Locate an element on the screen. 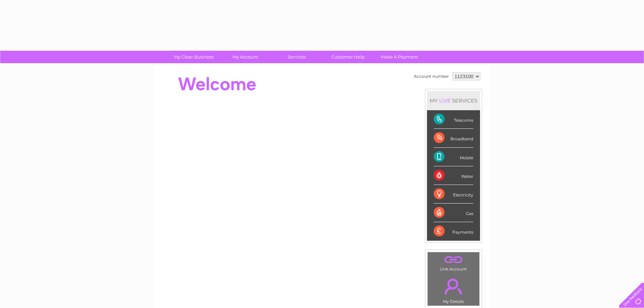 Image resolution: width=644 pixels, height=308 pixels. div: Payments is located at coordinates (453, 231).